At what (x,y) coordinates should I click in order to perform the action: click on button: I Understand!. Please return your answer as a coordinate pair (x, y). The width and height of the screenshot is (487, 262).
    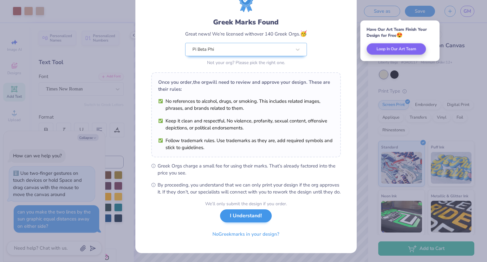
    Looking at the image, I should click on (246, 216).